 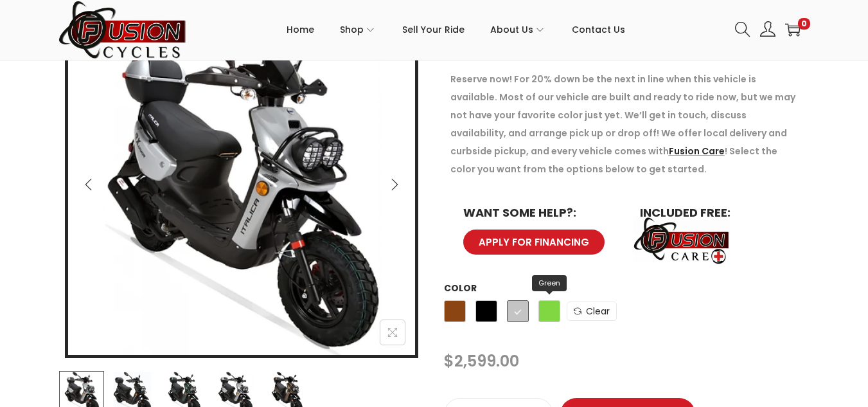 What do you see at coordinates (88, 185) in the screenshot?
I see `button: Previous` at bounding box center [88, 185].